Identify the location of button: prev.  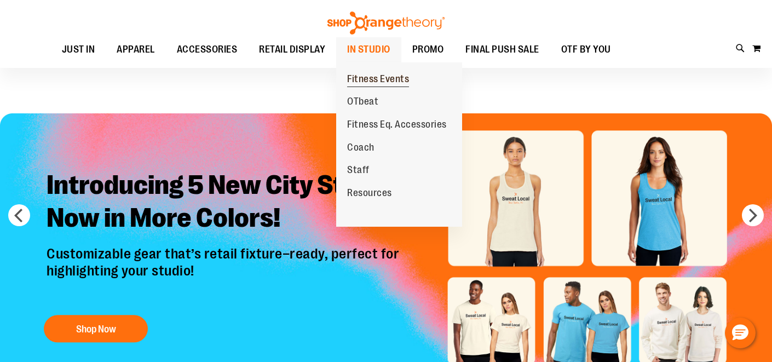
(19, 215).